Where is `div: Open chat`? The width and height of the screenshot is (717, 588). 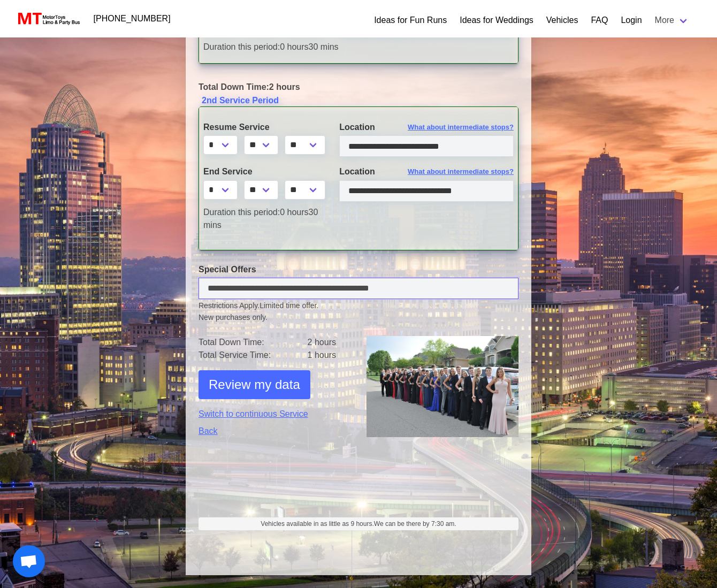 div: Open chat is located at coordinates (29, 561).